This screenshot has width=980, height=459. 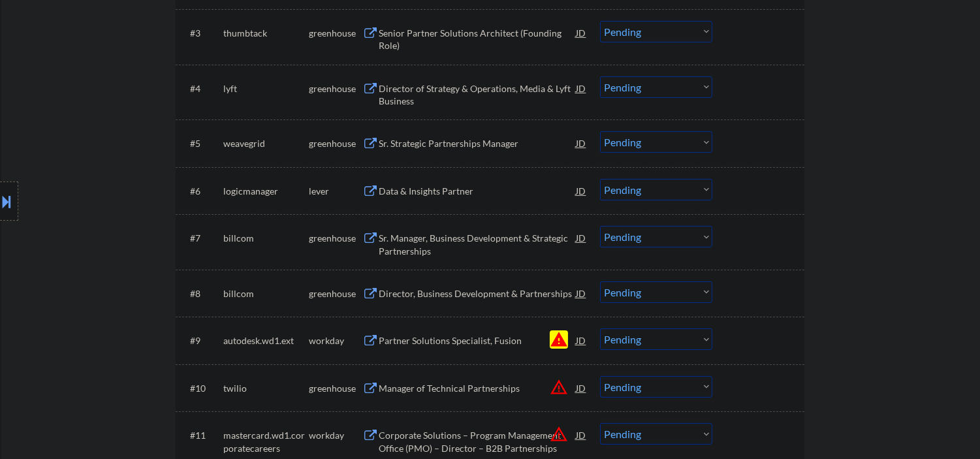 What do you see at coordinates (201, 341) in the screenshot?
I see `div: #9` at bounding box center [201, 341].